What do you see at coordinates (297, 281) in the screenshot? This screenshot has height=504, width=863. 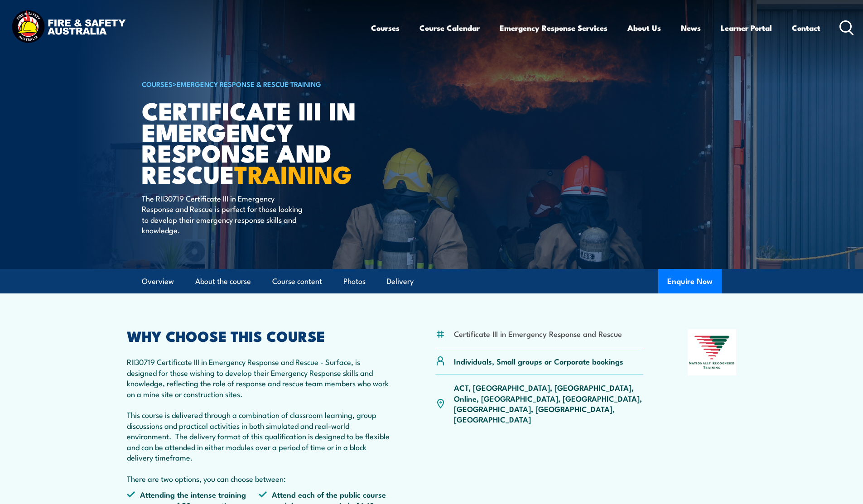 I see `a: Course content` at bounding box center [297, 281].